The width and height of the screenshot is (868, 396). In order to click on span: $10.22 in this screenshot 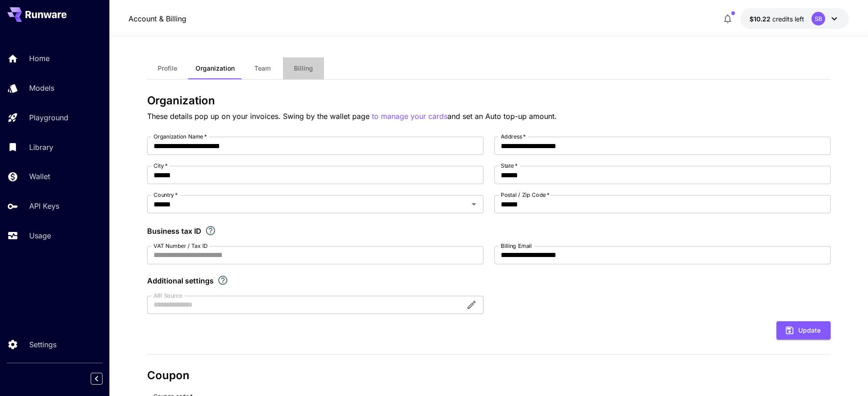, I will do `click(761, 19)`.